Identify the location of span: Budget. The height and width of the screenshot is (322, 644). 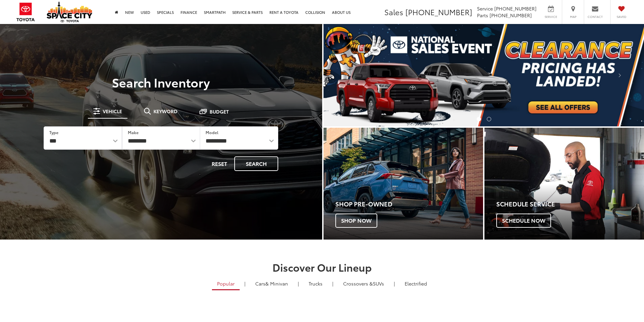
(219, 112).